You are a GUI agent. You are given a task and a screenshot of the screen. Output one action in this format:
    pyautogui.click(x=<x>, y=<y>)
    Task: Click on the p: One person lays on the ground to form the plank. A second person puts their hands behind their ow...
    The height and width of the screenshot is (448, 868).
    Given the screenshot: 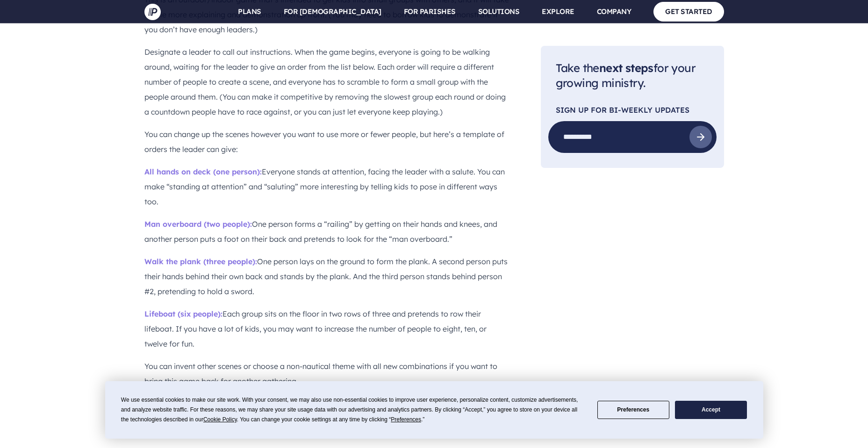 What is the action you would take?
    pyautogui.click(x=327, y=276)
    